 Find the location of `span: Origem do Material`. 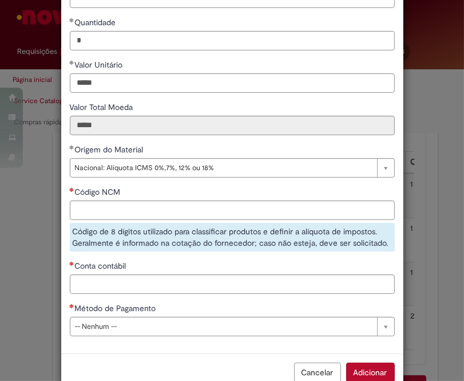

span: Origem do Material is located at coordinates (110, 149).